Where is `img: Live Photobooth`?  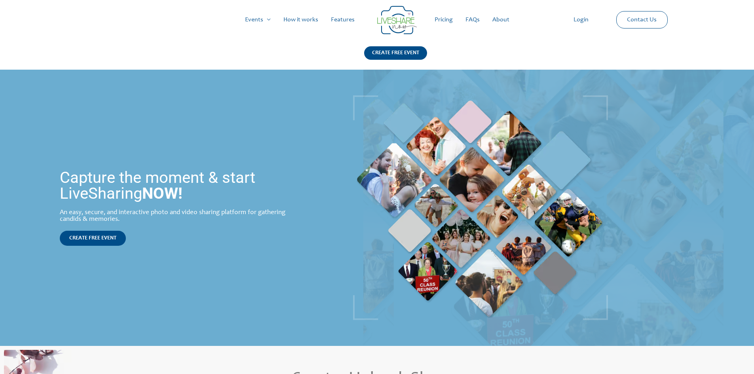
img: Live Photobooth is located at coordinates (481, 208).